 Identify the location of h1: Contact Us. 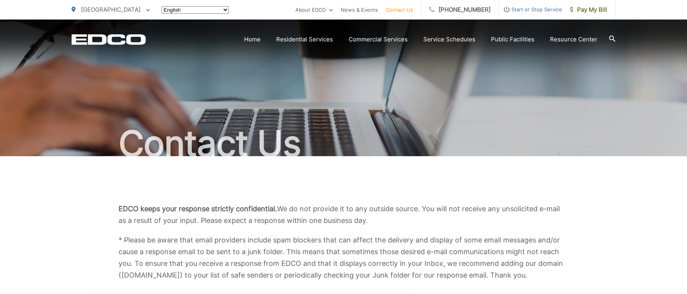
(343, 144).